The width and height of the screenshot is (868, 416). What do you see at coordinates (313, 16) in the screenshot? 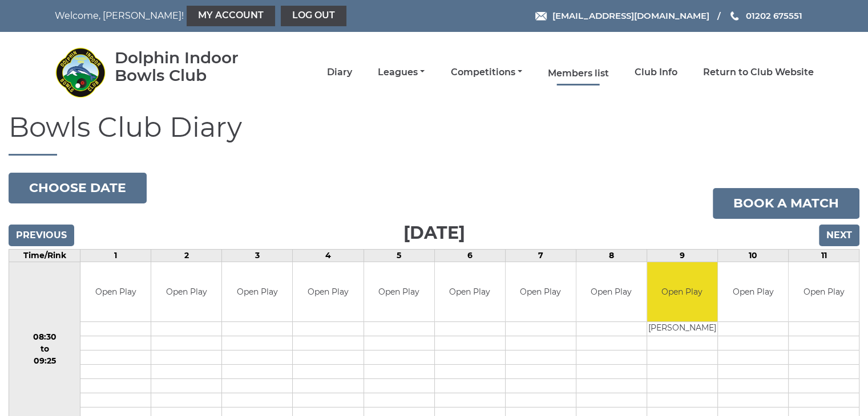
I see `a: Log out` at bounding box center [313, 16].